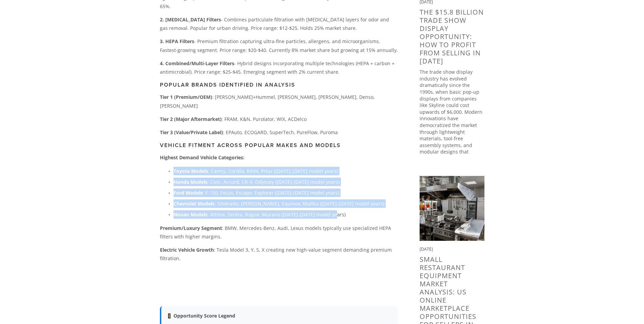  I want to click on p: : Tesla Model 3, Y, S, X creating new high-value segment demanding premium filtration., so click(279, 254).